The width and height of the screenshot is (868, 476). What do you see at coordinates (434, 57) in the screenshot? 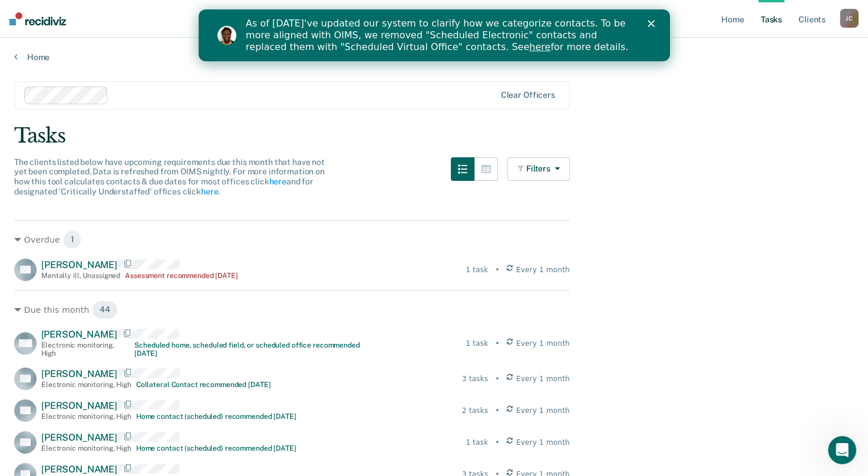
I see `a: Home` at bounding box center [434, 57].